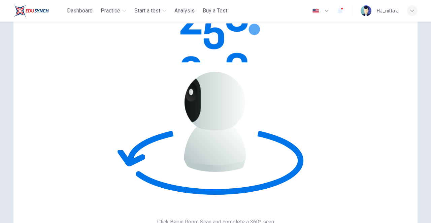 This screenshot has height=223, width=431. Describe the element at coordinates (150, 11) in the screenshot. I see `button: Start a test` at that location.